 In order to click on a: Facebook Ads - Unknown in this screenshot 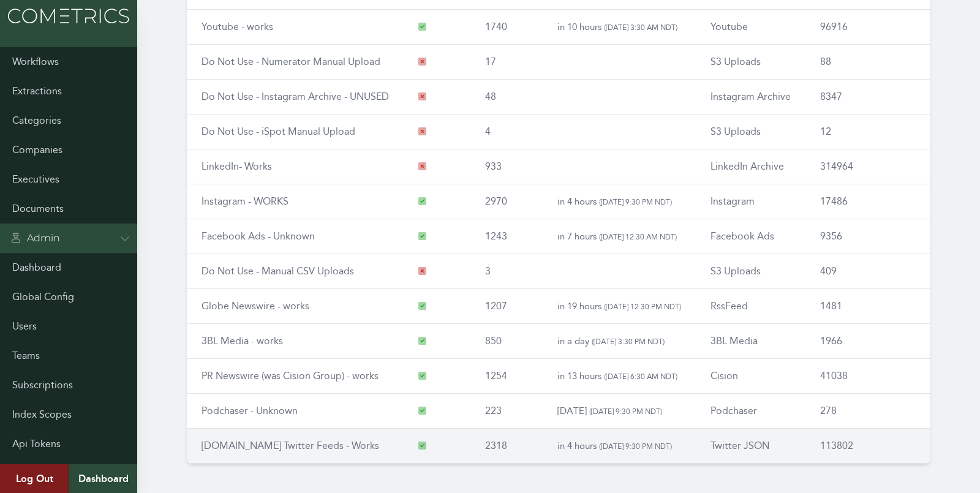, I will do `click(258, 236)`.